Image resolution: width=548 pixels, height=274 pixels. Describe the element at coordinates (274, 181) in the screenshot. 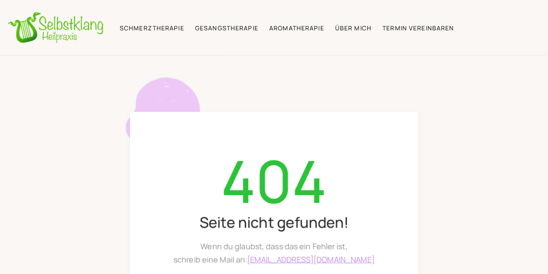

I see `div: 404` at that location.